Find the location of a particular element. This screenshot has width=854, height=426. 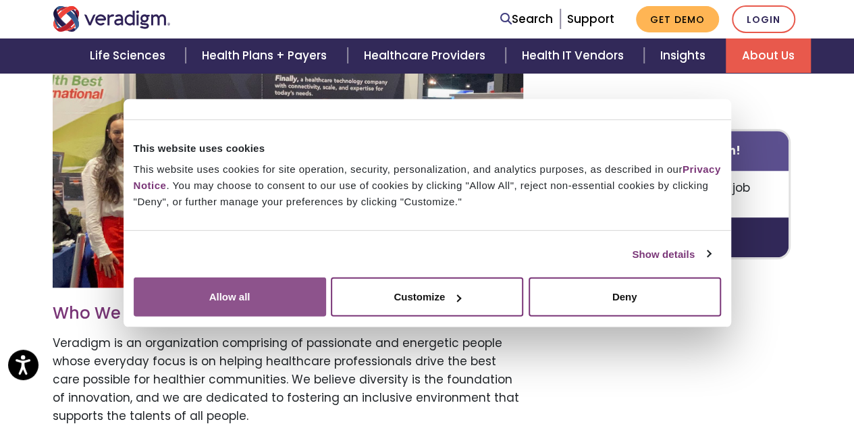

div: This website uses cookies for site operation, security, personalization, and analytics purposes, ... is located at coordinates (427, 186).